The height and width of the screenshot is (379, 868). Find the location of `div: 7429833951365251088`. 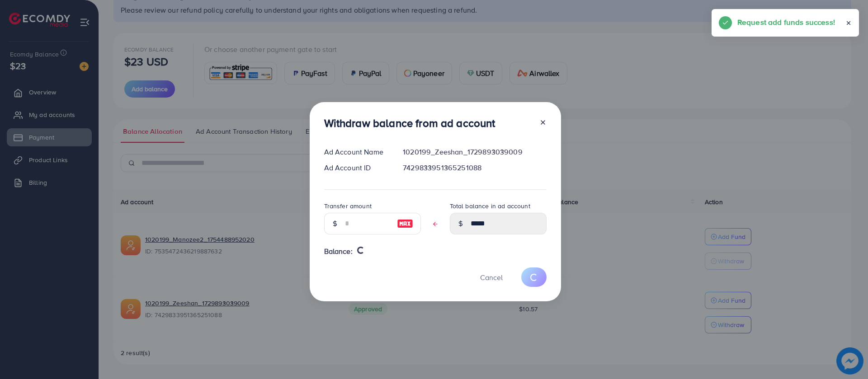

div: 7429833951365251088 is located at coordinates (474, 168).